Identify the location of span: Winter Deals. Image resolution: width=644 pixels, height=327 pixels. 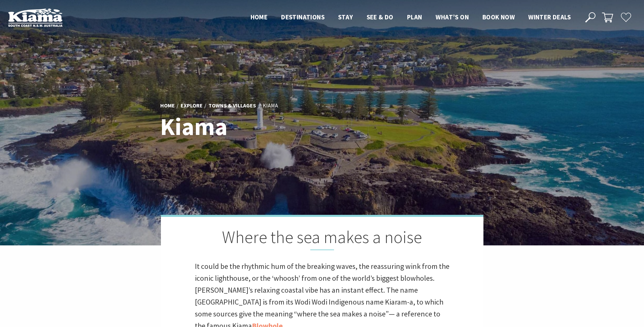
(549, 17).